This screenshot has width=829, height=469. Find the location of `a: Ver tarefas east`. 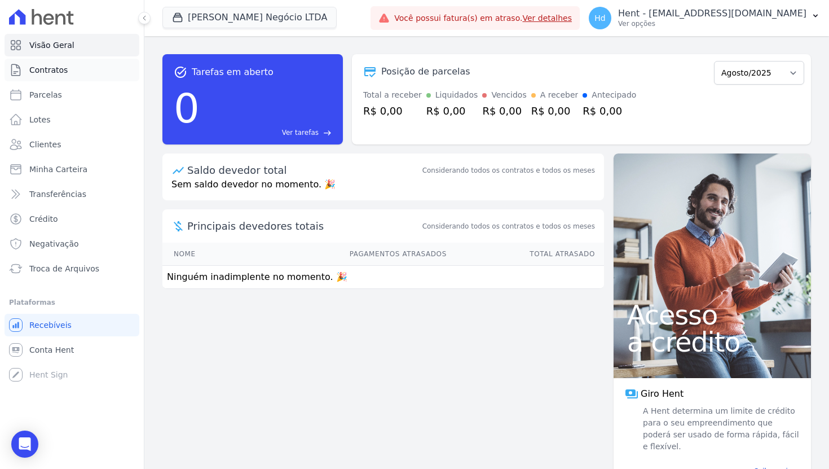

a: Ver tarefas east is located at coordinates (268, 133).